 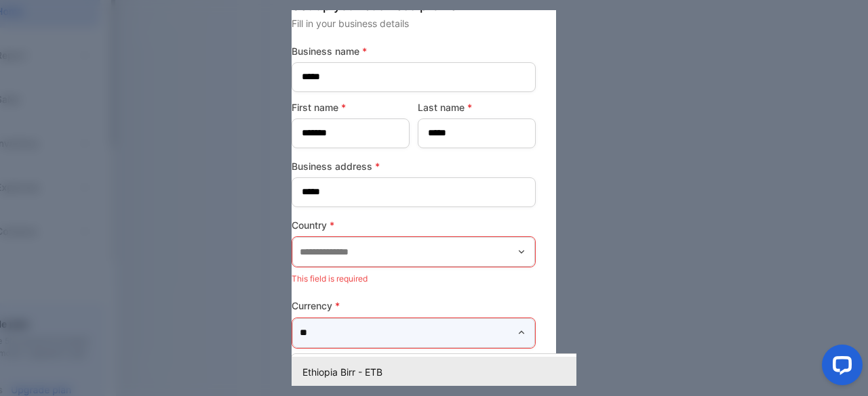 What do you see at coordinates (414, 306) in the screenshot?
I see `label: Currency` at bounding box center [414, 306].